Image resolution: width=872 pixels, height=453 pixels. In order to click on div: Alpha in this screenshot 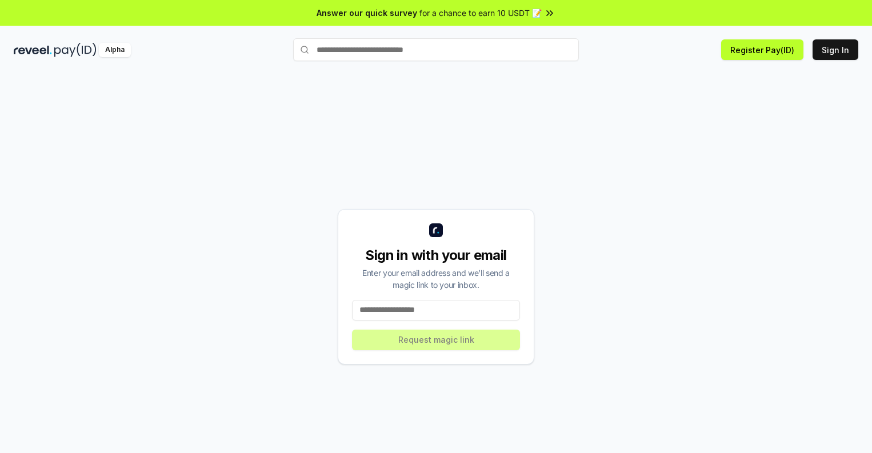, I will do `click(115, 50)`.